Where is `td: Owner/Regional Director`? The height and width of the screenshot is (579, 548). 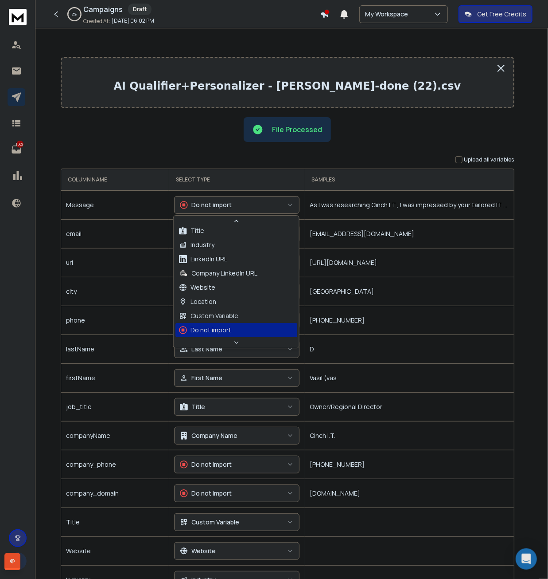
td: Owner/Regional Director is located at coordinates (410, 406).